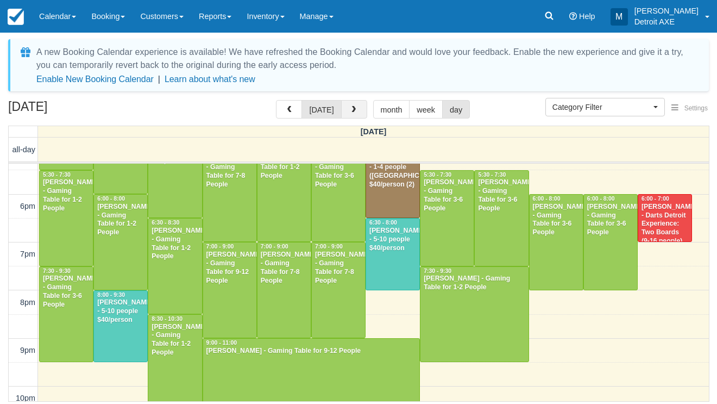  What do you see at coordinates (222, 342) in the screenshot?
I see `span: 9:00 - 11:00` at bounding box center [222, 342].